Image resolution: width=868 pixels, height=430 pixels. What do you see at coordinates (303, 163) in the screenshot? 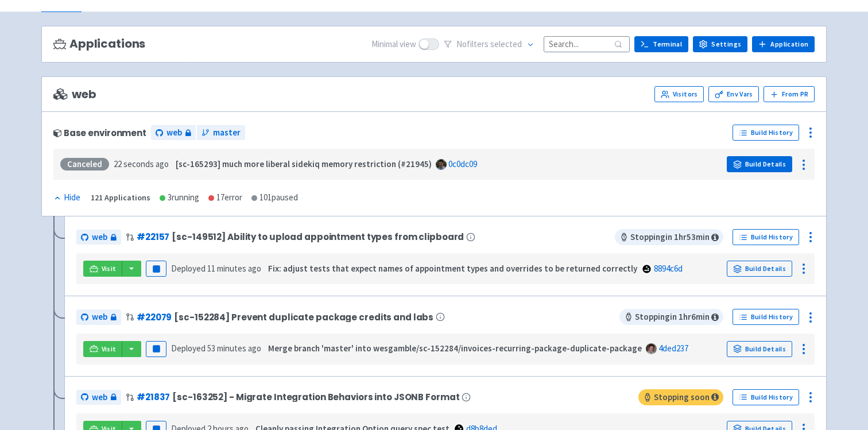
I see `strong: [sc-165293] much more liberal sidekiq memory restriction (#21945)` at bounding box center [303, 163].